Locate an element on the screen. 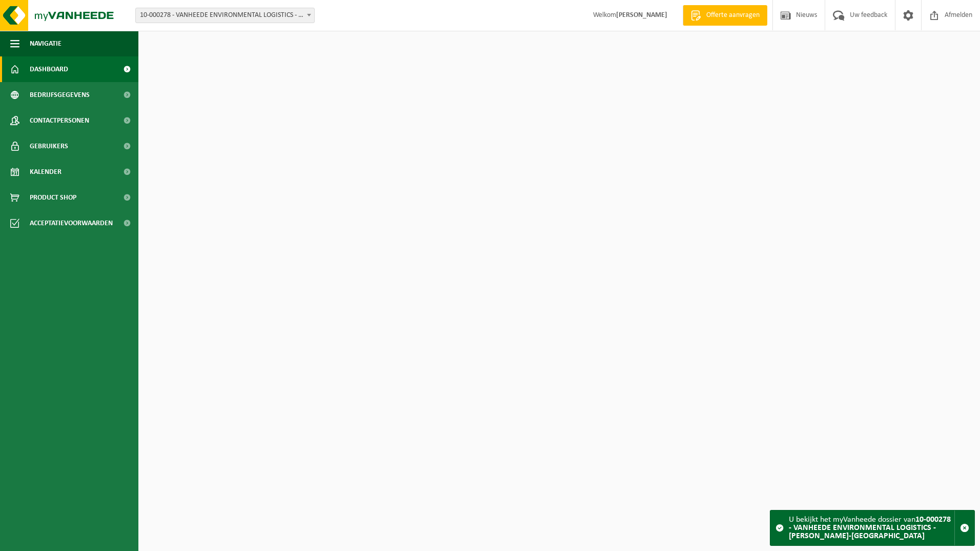 The width and height of the screenshot is (980, 551). span: 10-000278 - VANHEEDE ENVIRONMENTAL LOGISTICS - QUEVY - QUÉVY-LE-GRAND is located at coordinates (225, 16).